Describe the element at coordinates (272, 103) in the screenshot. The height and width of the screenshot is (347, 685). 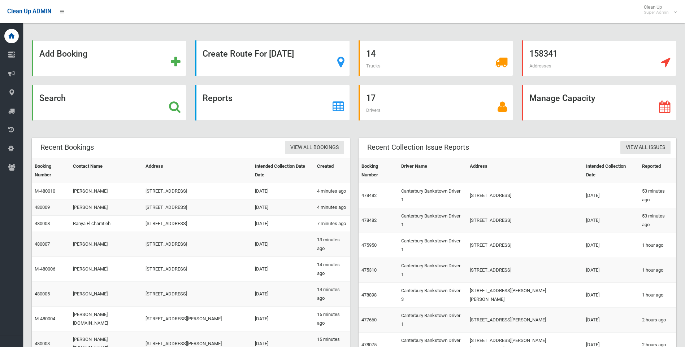
I see `a: Reports` at that location.